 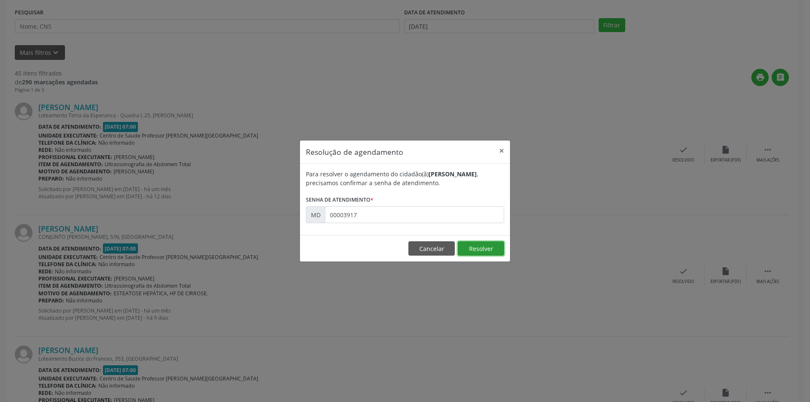 What do you see at coordinates (405, 178) in the screenshot?
I see `div: Para resolver o agendamento do cidadão(ã) , precisamos confirmar a senha de atendimento.` at bounding box center [405, 178].